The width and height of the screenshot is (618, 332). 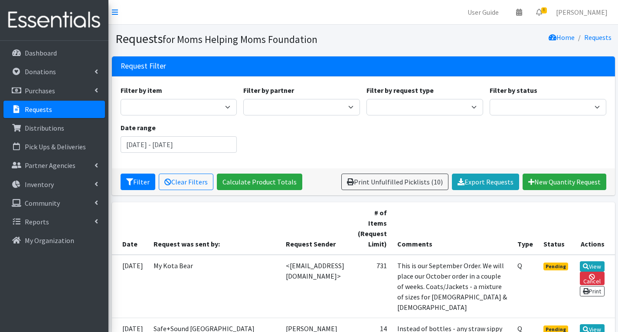 I want to click on a: Inventory, so click(x=54, y=184).